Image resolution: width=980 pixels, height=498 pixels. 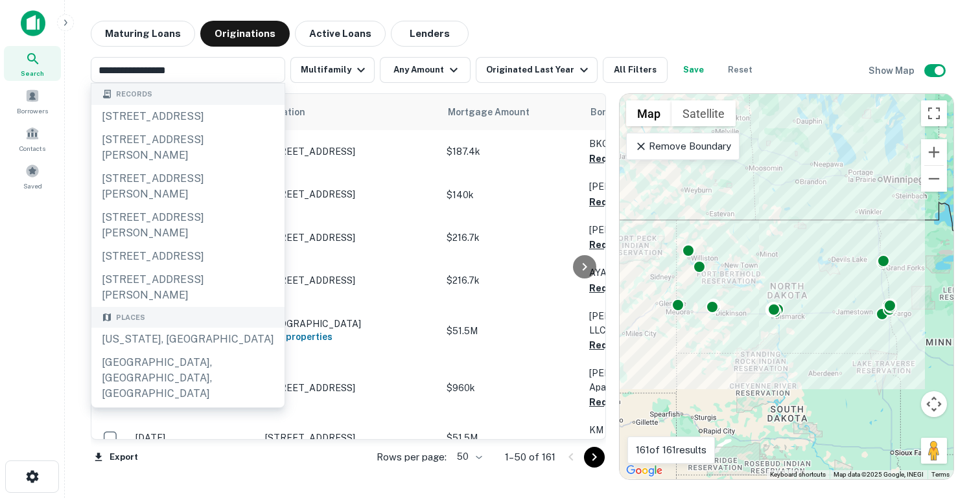 What do you see at coordinates (32, 63) in the screenshot?
I see `div: Search` at bounding box center [32, 63].